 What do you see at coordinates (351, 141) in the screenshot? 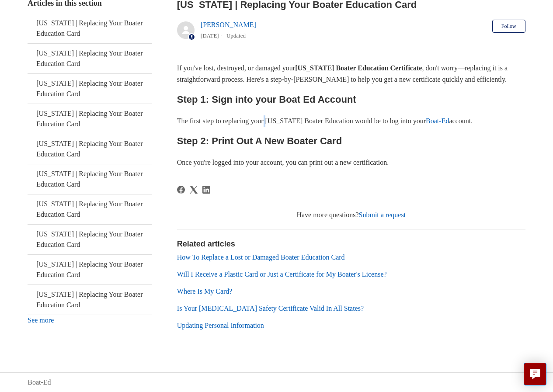
I see `h2: Step 2: Print Out A New Boater Card` at bounding box center [351, 141].